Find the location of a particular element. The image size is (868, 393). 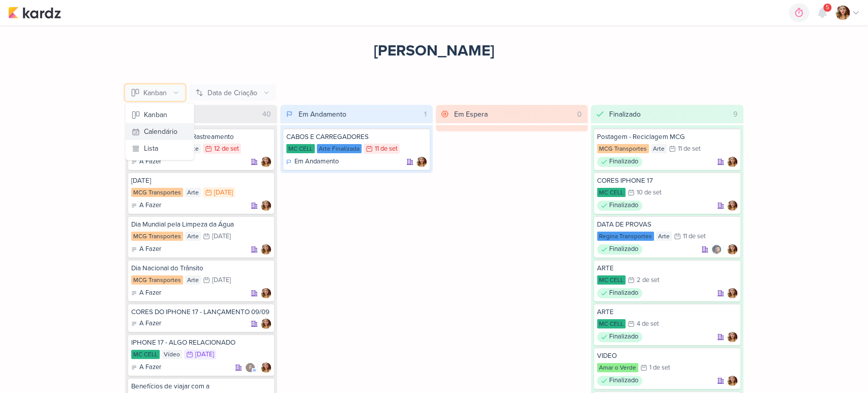

div: Dia do Cliente is located at coordinates (201, 180).